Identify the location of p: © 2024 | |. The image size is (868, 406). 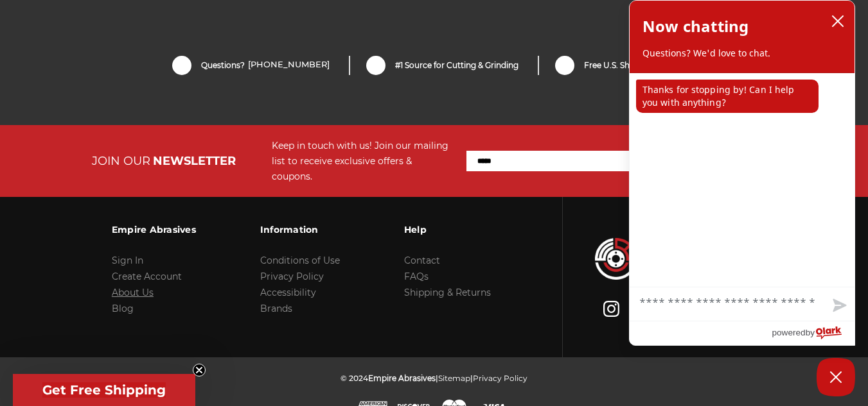
(434, 378).